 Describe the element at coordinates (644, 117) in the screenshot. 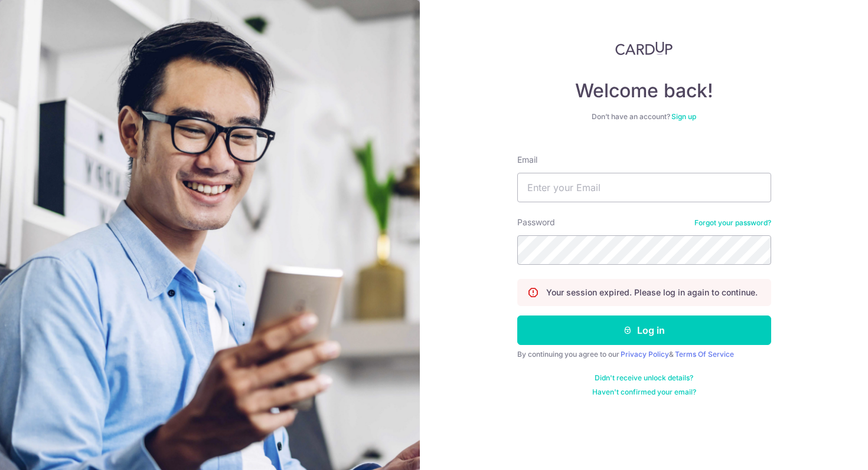

I see `div: Don’t have an account?` at that location.